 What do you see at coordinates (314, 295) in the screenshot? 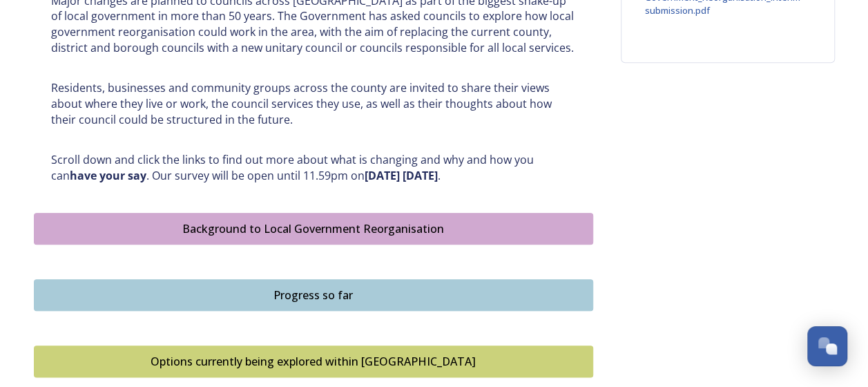
I see `div: Progress so far` at bounding box center [314, 295].